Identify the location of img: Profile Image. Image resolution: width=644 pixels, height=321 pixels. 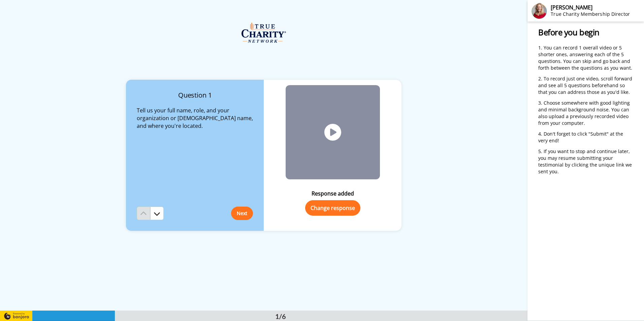
(539, 11).